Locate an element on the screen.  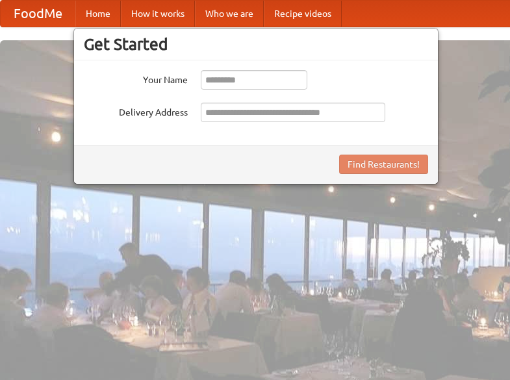
a: Recipe videos is located at coordinates (303, 14).